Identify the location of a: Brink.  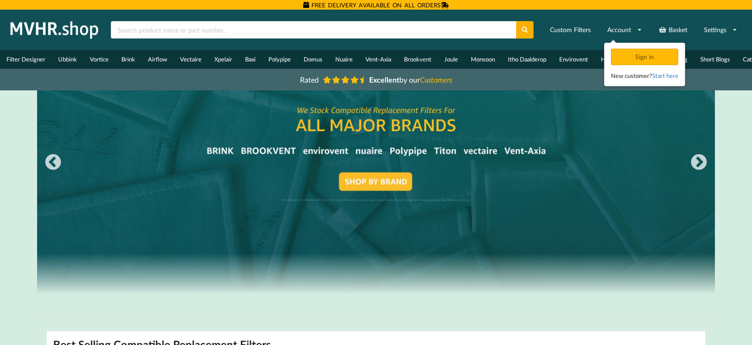
(128, 59).